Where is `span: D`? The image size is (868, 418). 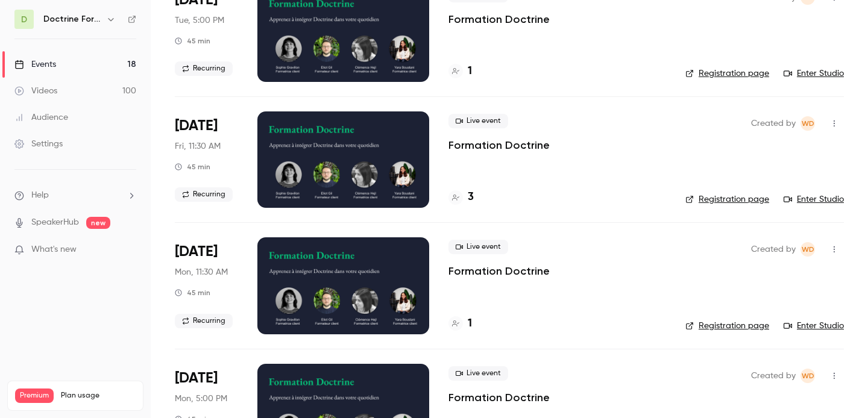 span: D is located at coordinates (24, 19).